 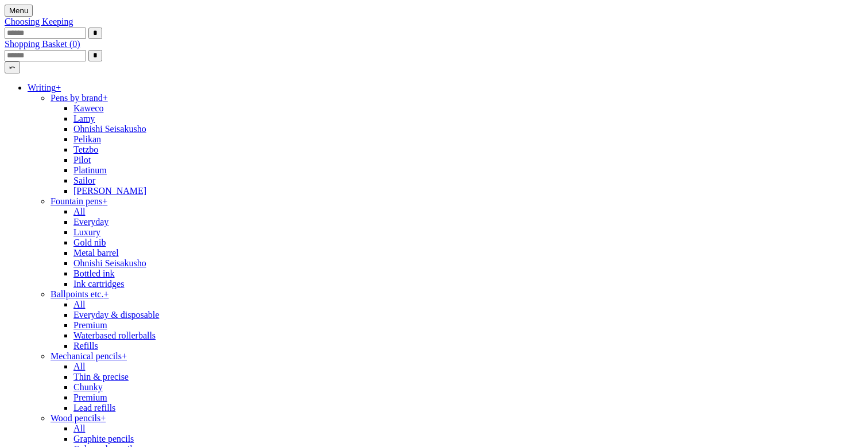 I want to click on a: Metal barrel, so click(x=95, y=253).